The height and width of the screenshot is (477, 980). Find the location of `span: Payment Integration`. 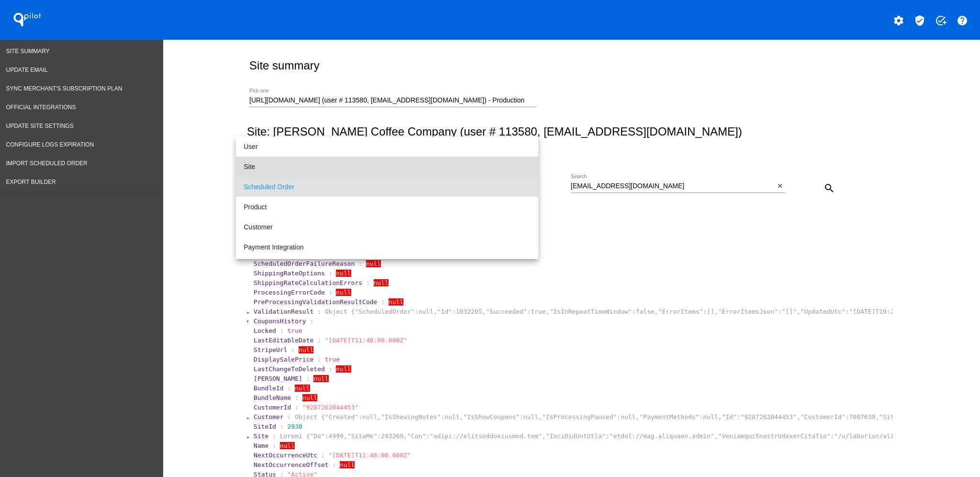

span: Payment Integration is located at coordinates (387, 247).